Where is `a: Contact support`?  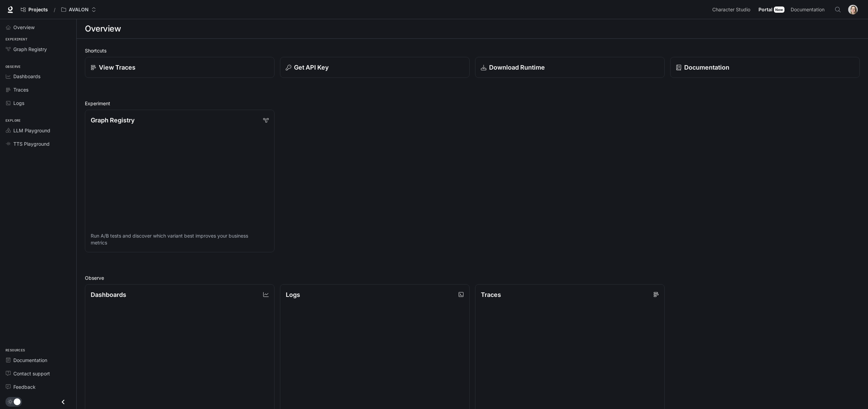
a: Contact support is located at coordinates (38, 373).